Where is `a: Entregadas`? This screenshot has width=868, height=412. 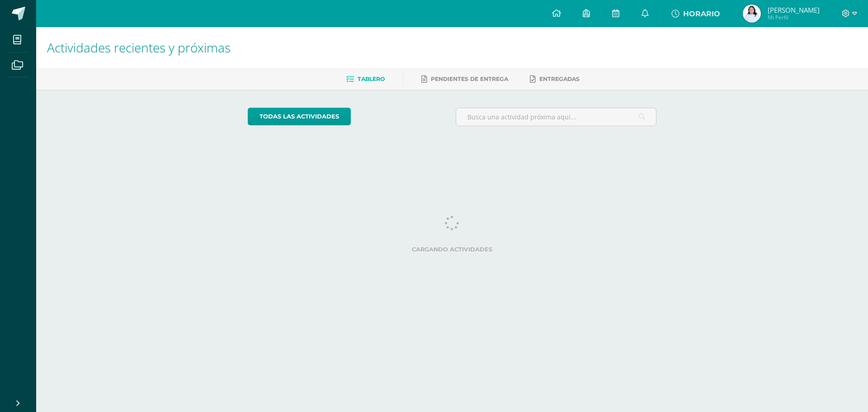
a: Entregadas is located at coordinates (554, 79).